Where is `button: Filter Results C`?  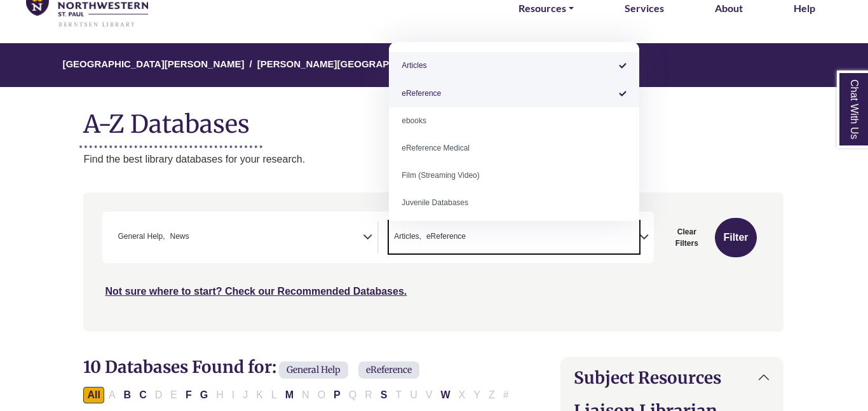
button: Filter Results C is located at coordinates (143, 395).